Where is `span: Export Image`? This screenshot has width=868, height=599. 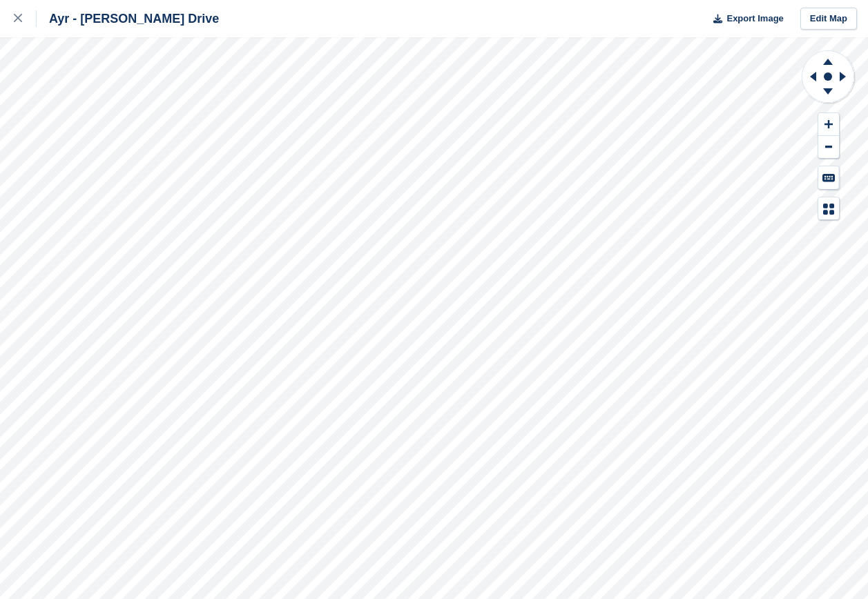 span: Export Image is located at coordinates (755, 19).